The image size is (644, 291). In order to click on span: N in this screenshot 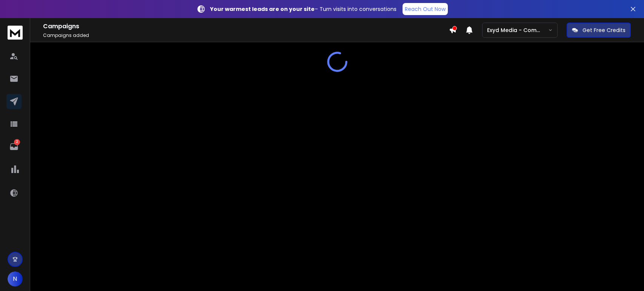, I will do `click(15, 279)`.